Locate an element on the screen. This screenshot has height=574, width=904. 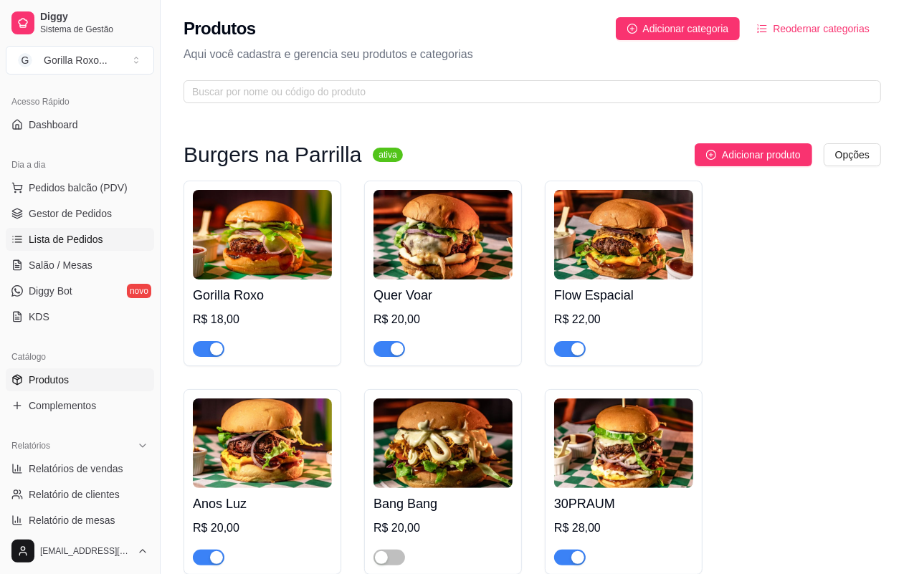
span: Relatório de mesas is located at coordinates (72, 520).